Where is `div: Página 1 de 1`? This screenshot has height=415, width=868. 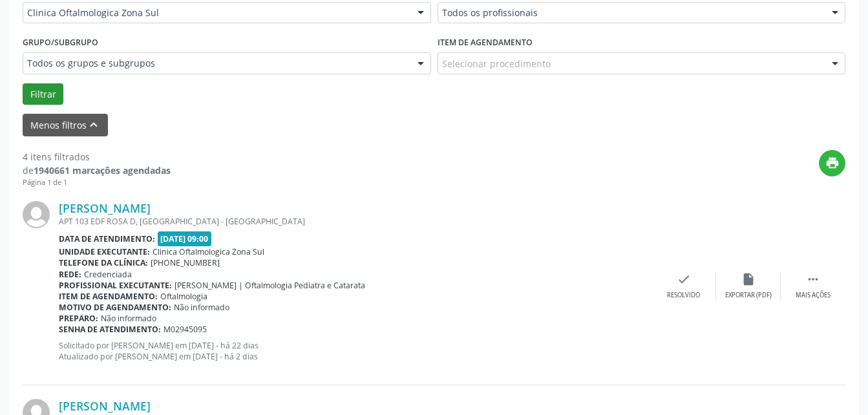
div: Página 1 de 1 is located at coordinates (96, 182).